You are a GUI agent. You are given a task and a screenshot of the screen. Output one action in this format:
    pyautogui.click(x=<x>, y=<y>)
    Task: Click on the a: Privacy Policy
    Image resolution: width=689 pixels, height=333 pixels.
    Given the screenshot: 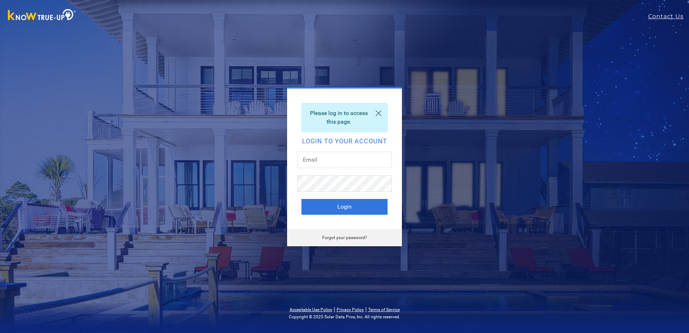 What is the action you would take?
    pyautogui.click(x=350, y=310)
    